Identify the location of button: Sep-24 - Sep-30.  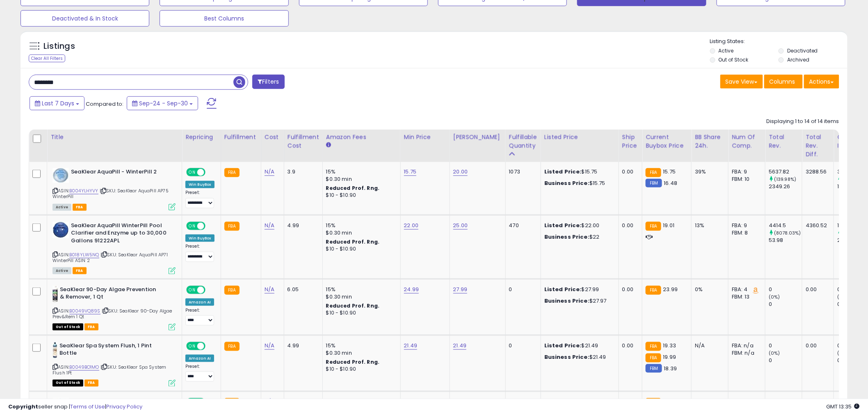
(163, 103).